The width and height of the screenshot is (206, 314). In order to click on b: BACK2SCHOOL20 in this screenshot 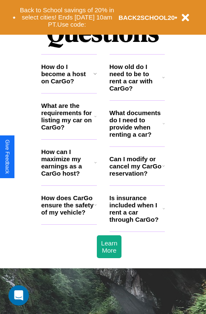, I will do `click(146, 17)`.